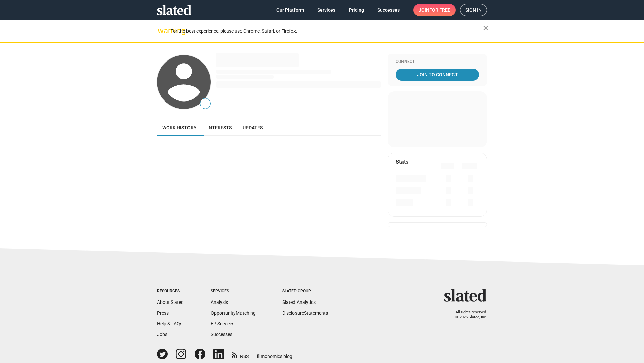 The height and width of the screenshot is (363, 644). What do you see at coordinates (233, 313) in the screenshot?
I see `a: OpportunityMatching` at bounding box center [233, 313].